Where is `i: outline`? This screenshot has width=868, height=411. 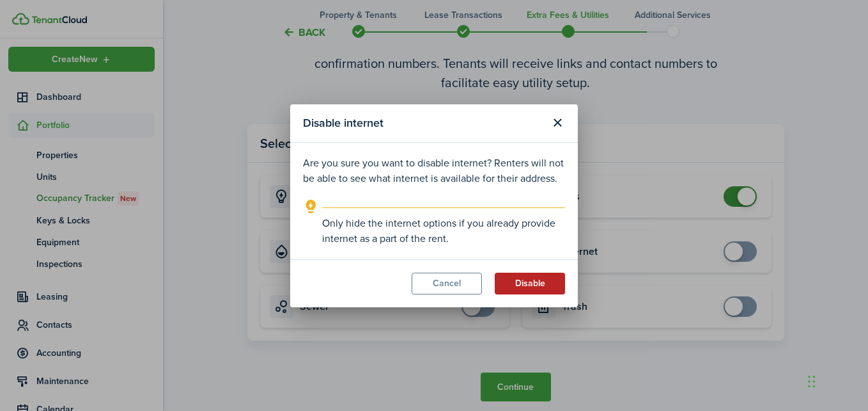
i: outline is located at coordinates (310, 207).